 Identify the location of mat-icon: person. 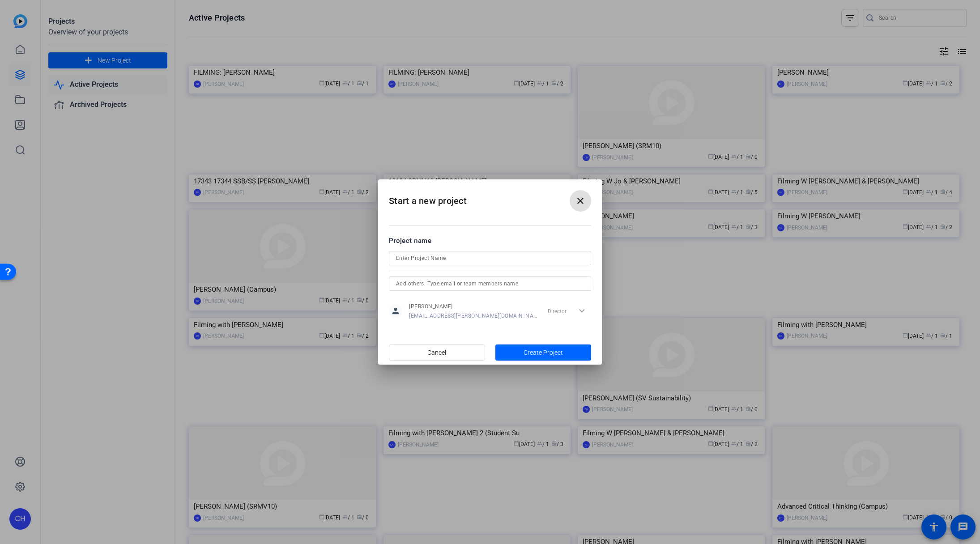
(396, 311).